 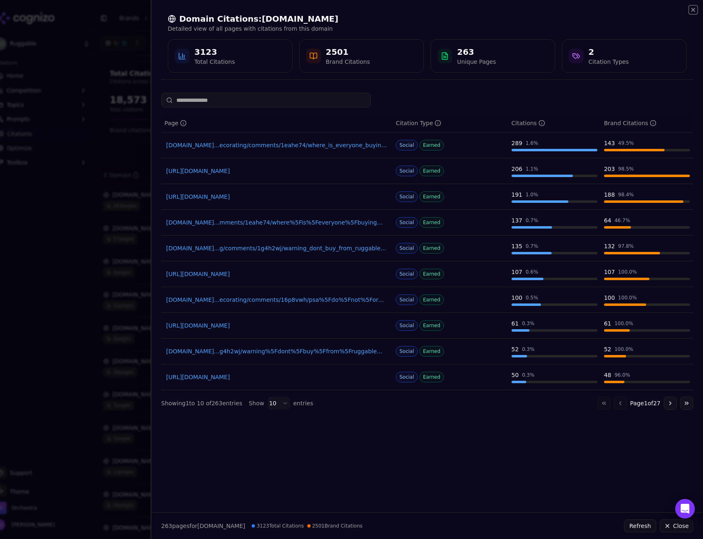 What do you see at coordinates (348, 52) in the screenshot?
I see `div: 2501` at bounding box center [348, 52].